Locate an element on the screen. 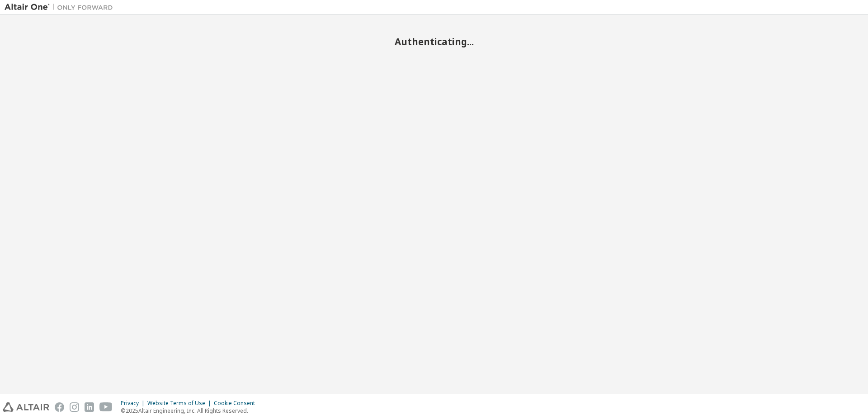 The image size is (868, 420). h2: Authenticating... is located at coordinates (434, 42).